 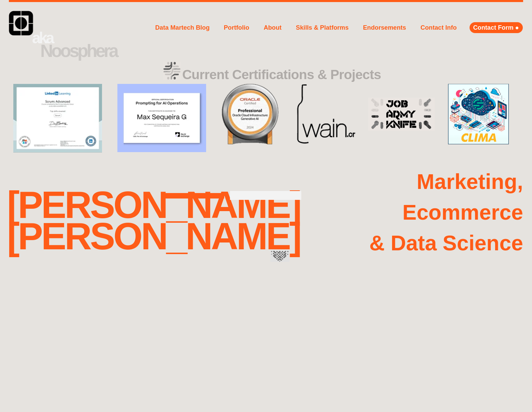 I want to click on a: Contact Form ●, so click(x=496, y=28).